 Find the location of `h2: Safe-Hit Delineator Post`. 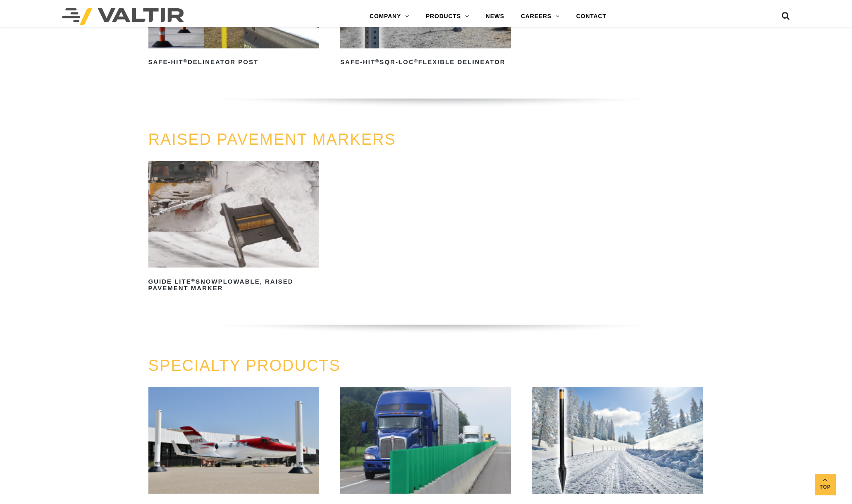

h2: Safe-Hit Delineator Post is located at coordinates (234, 62).